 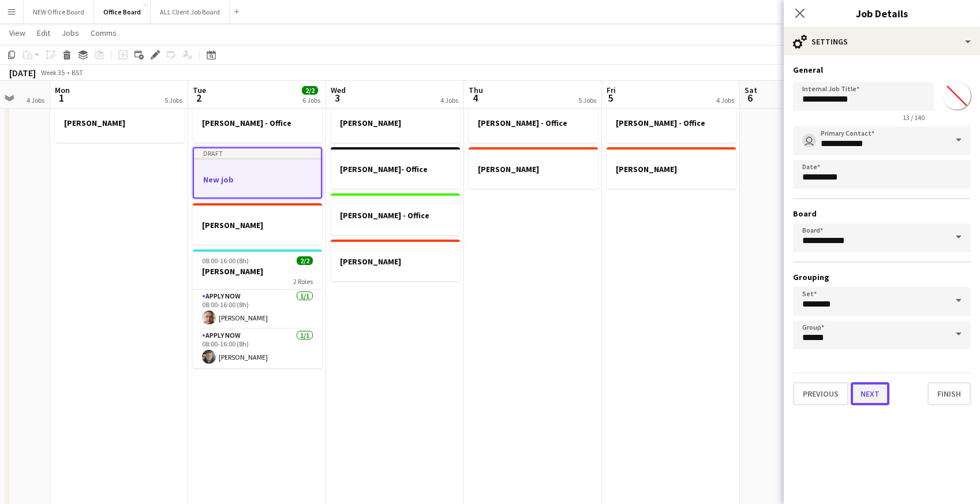 What do you see at coordinates (59, 12) in the screenshot?
I see `button: NEW Office Board` at bounding box center [59, 12].